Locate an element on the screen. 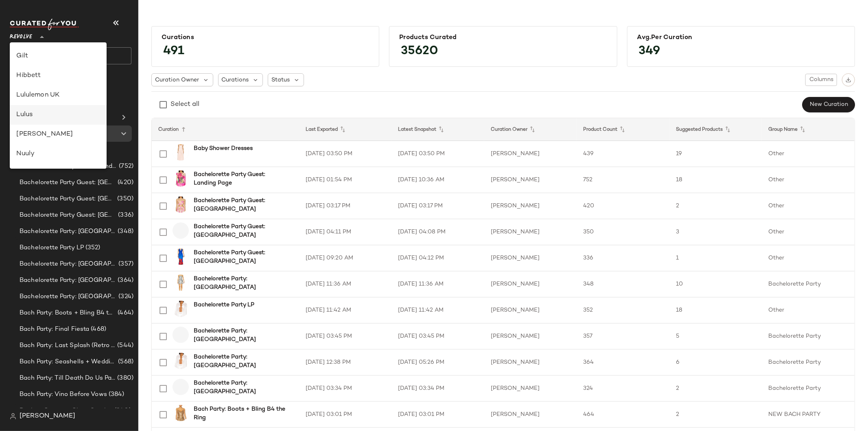  img: RUNR-WD141_V1.jpg is located at coordinates (180, 257).